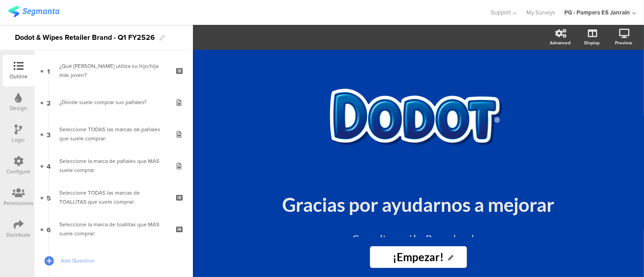 The height and width of the screenshot is (277, 644). Describe the element at coordinates (19, 140) in the screenshot. I see `div: Logic` at that location.